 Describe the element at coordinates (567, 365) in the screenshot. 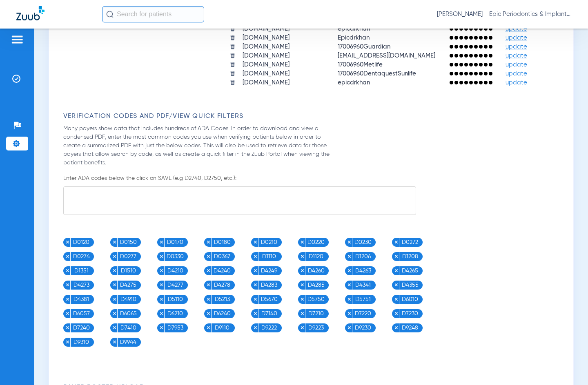

I see `div: Chat Widget` at that location.